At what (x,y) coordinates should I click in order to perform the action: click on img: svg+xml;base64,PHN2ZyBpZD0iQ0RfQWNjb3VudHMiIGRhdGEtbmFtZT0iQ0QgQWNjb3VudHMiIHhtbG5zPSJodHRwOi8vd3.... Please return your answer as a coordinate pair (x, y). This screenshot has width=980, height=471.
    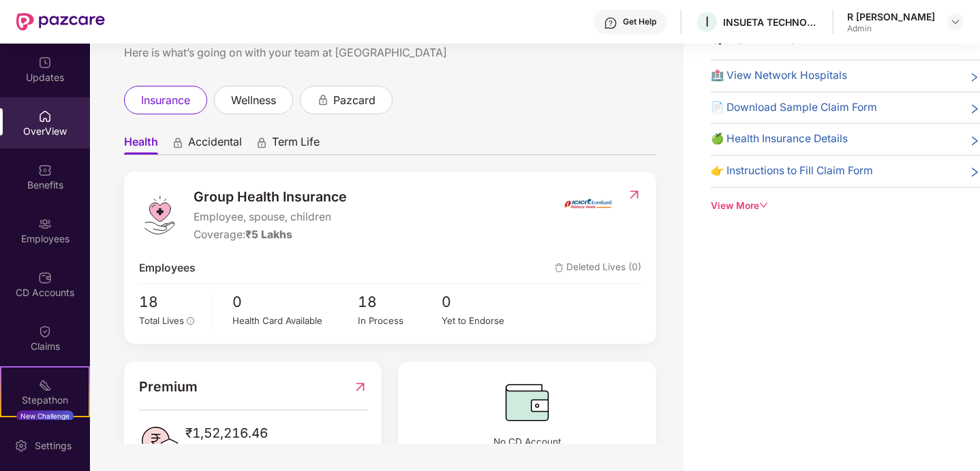
    Looking at the image, I should click on (45, 278).